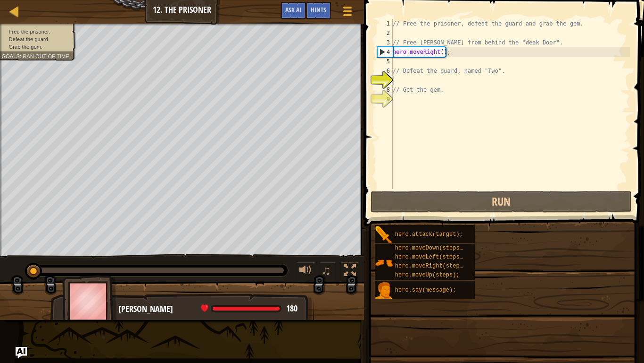 This screenshot has width=644, height=363. What do you see at coordinates (385, 52) in the screenshot?
I see `div: 4` at bounding box center [385, 52].